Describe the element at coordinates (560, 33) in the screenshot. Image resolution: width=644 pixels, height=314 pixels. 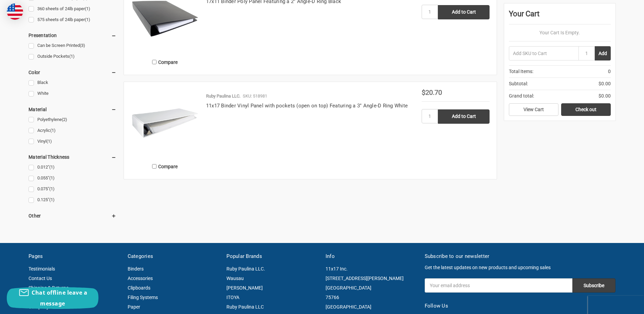
I see `p: Your Cart Is Empty.` at that location.